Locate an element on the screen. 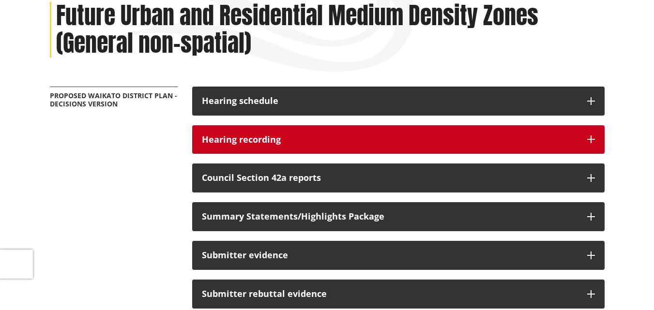 This screenshot has height=310, width=654. button: Submitter rebuttal evidence is located at coordinates (399, 295).